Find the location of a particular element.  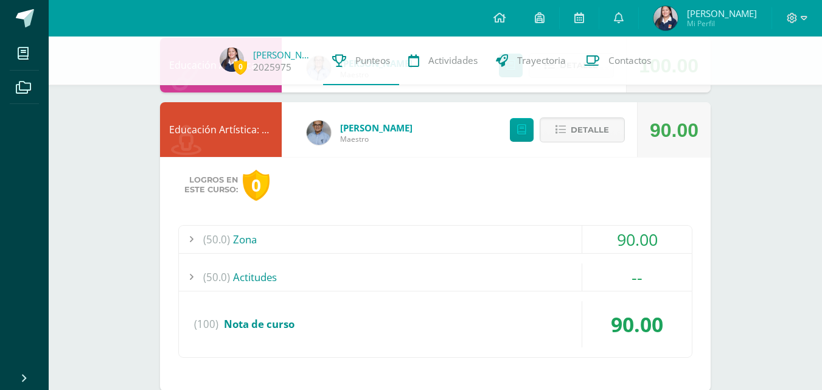

span: 0 is located at coordinates (240, 66).